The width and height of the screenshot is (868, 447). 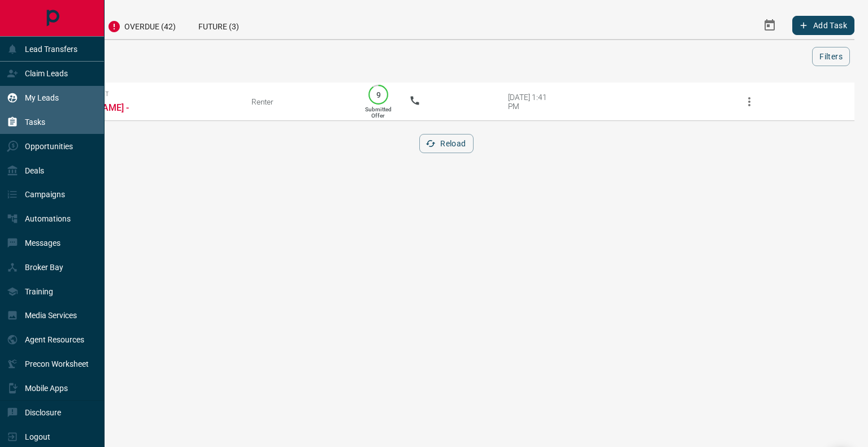 What do you see at coordinates (144, 93) in the screenshot?
I see `span: Viewing Request` at bounding box center [144, 93].